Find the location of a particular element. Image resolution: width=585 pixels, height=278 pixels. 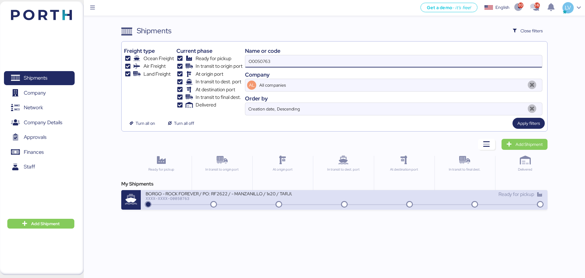

a: Shipments is located at coordinates (39, 78).